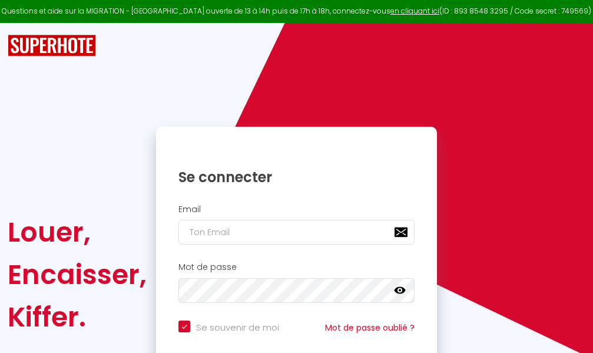 Image resolution: width=593 pixels, height=353 pixels. I want to click on div: Encaisser,, so click(77, 274).